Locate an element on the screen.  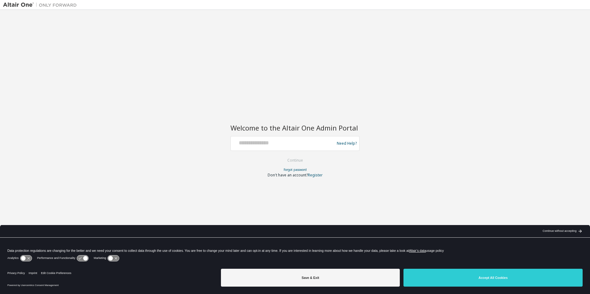
a: Need Help? is located at coordinates (347, 143).